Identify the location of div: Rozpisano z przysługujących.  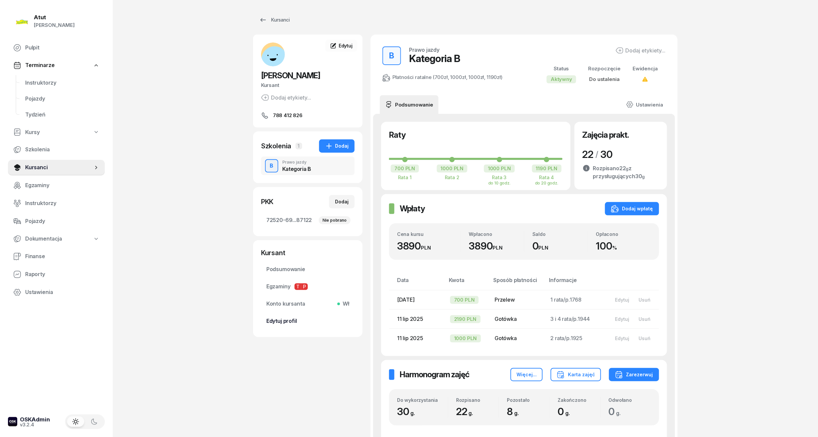
(626, 172).